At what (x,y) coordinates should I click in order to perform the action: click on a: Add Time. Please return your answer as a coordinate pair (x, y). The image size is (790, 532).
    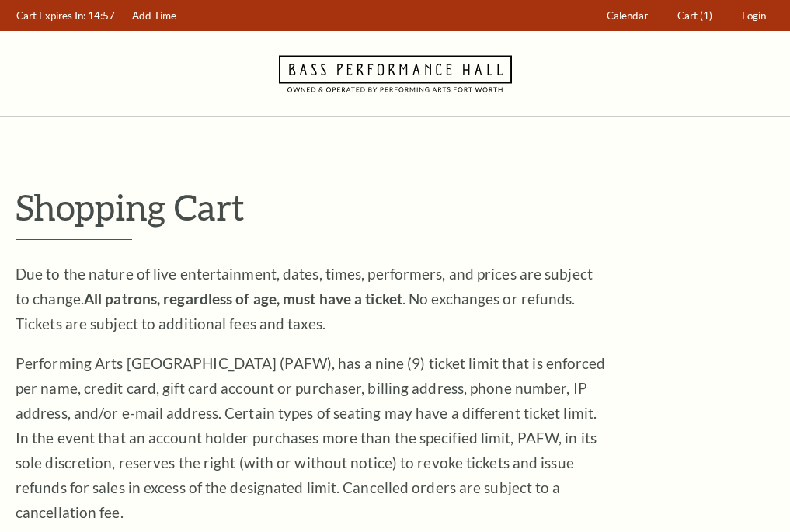
    Looking at the image, I should click on (154, 16).